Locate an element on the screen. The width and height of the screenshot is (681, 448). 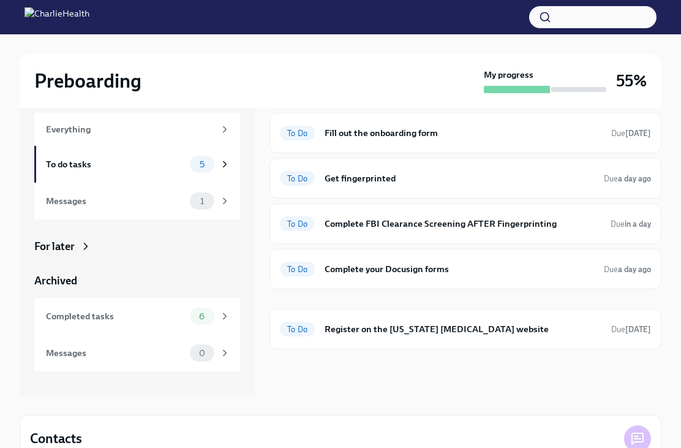
h6: Complete FBI Clearance Screening AFTER Fingerprinting is located at coordinates (462, 223).